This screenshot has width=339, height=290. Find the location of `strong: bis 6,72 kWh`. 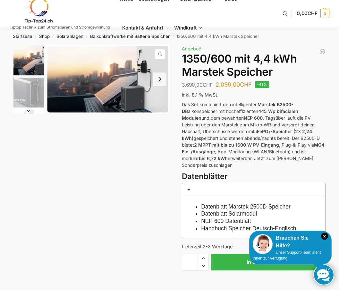

strong: bis 6,72 kWh is located at coordinates (214, 158).